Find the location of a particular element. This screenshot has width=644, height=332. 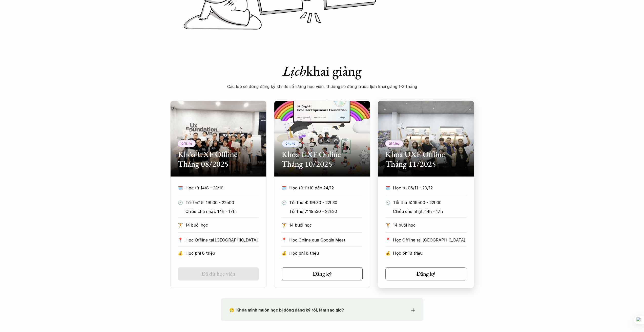

p: Học Online qua Google Meet is located at coordinates (326, 240).